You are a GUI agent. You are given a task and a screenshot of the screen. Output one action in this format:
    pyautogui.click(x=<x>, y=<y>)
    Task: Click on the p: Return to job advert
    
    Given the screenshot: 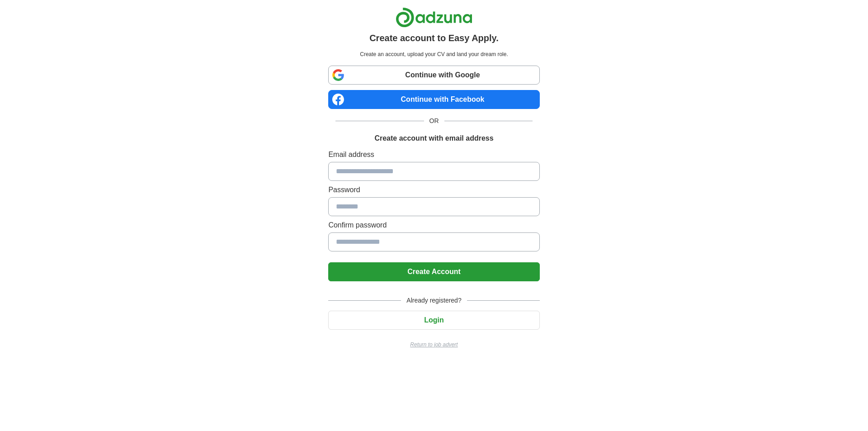 What is the action you would take?
    pyautogui.click(x=433, y=344)
    